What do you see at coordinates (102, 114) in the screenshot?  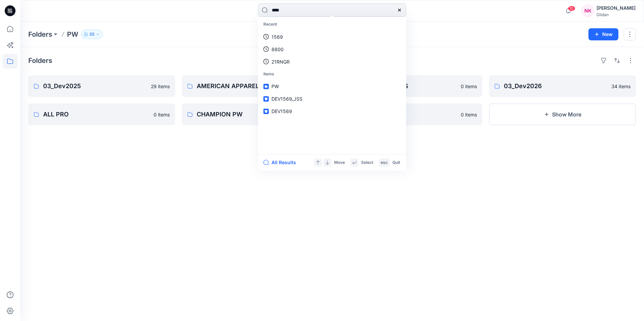 I see `a: ALL PRO0 items` at bounding box center [102, 114].